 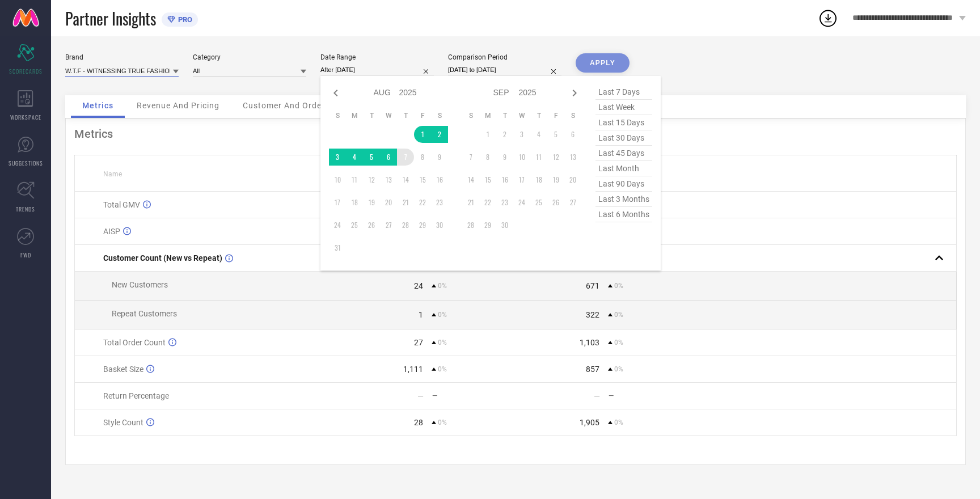 I want to click on td: Thu Aug 21 2025, so click(x=406, y=203).